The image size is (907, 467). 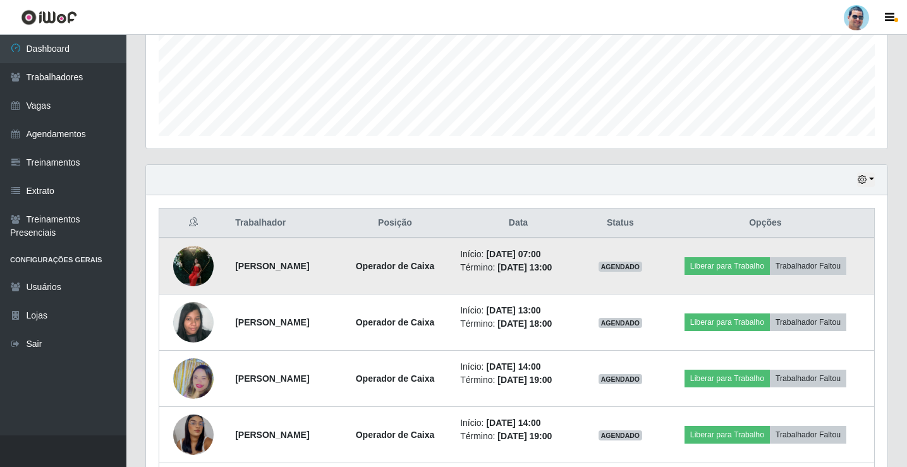 What do you see at coordinates (282, 223) in the screenshot?
I see `th: Trabalhador` at bounding box center [282, 223].